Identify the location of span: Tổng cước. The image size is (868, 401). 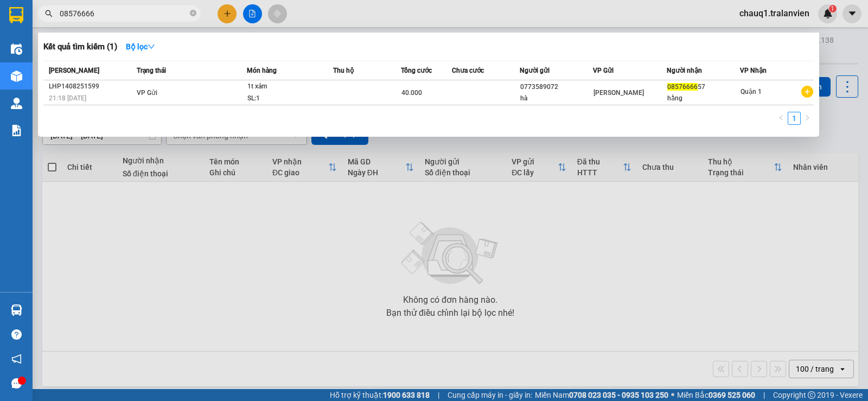
(416, 71).